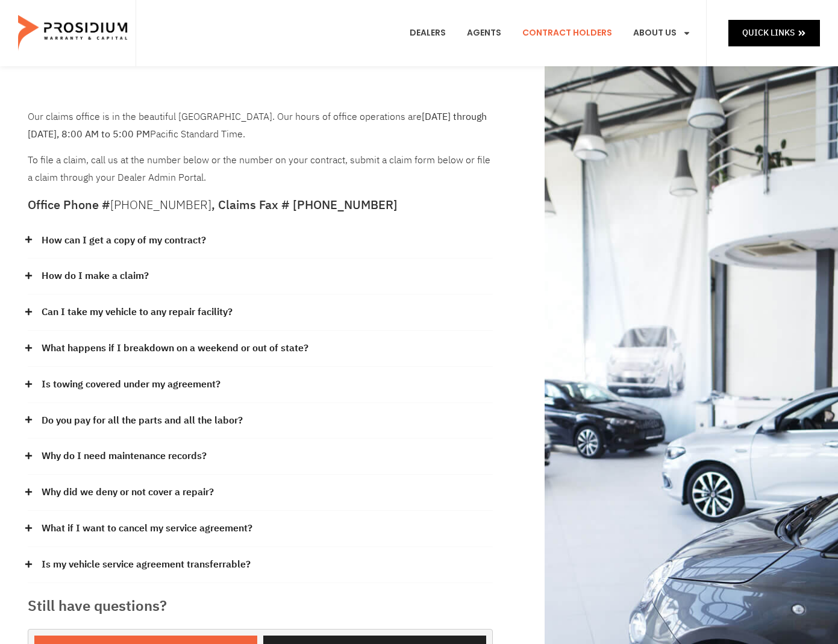  I want to click on div: Is towing covered under my agreement?, so click(260, 385).